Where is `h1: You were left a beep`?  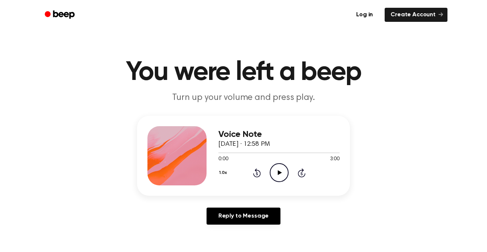
h1: You were left a beep is located at coordinates (244, 72).